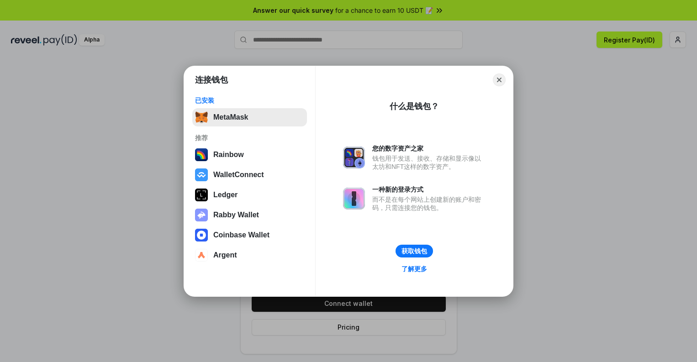 This screenshot has height=362, width=697. What do you see at coordinates (201, 195) in the screenshot?
I see `img: svg+xml,%3Csvg%20xmlns%3D%22http%3A%2F%2Fwww.w3.org%2F2000%2Fsvg%22%20width%3D%2228%22%20height%3...` at bounding box center [201, 195].